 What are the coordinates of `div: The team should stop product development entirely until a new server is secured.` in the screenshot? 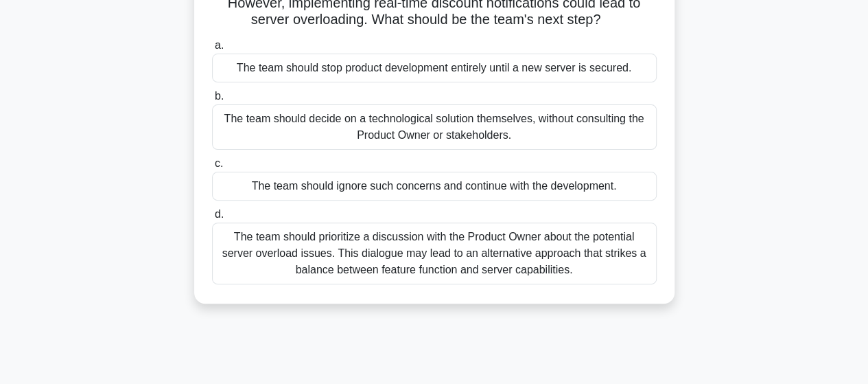 It's located at (434, 68).